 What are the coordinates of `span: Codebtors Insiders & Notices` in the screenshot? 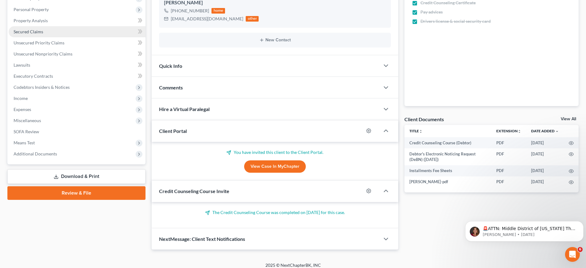 It's located at (42, 87).